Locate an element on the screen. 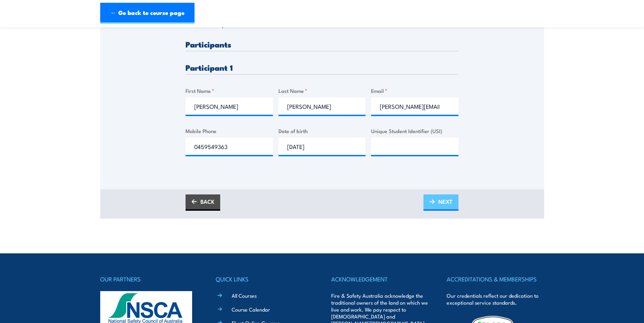 This screenshot has width=644, height=323. a: BACK is located at coordinates (203, 202).